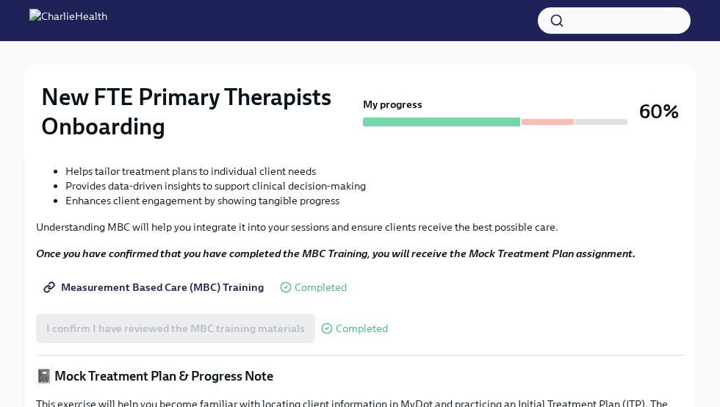 The width and height of the screenshot is (720, 407). Describe the element at coordinates (375, 201) in the screenshot. I see `li: Enhances client engagement by showing tangible progress` at that location.